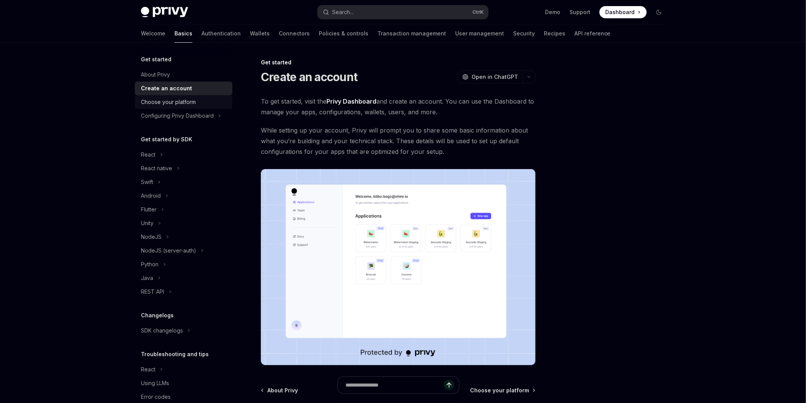 This screenshot has width=806, height=403. Describe the element at coordinates (555, 34) in the screenshot. I see `a: Recipes` at that location.